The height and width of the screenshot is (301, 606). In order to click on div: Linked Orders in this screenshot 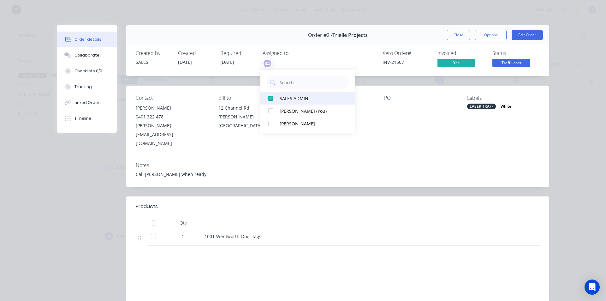, I will do `click(88, 103)`.